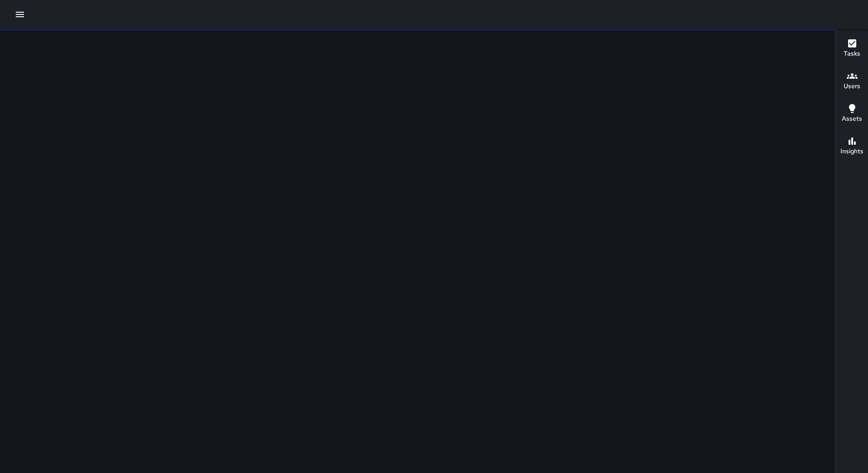 This screenshot has height=473, width=868. I want to click on h6: Insights, so click(852, 152).